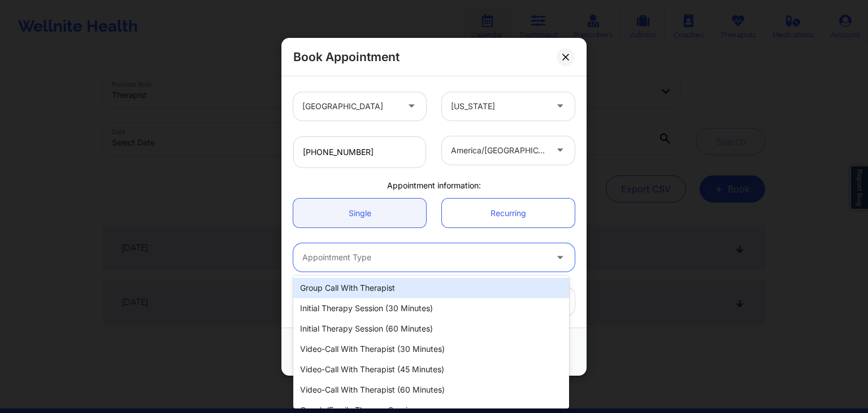 The image size is (868, 413). Describe the element at coordinates (434, 185) in the screenshot. I see `div: Appointment information:` at that location.